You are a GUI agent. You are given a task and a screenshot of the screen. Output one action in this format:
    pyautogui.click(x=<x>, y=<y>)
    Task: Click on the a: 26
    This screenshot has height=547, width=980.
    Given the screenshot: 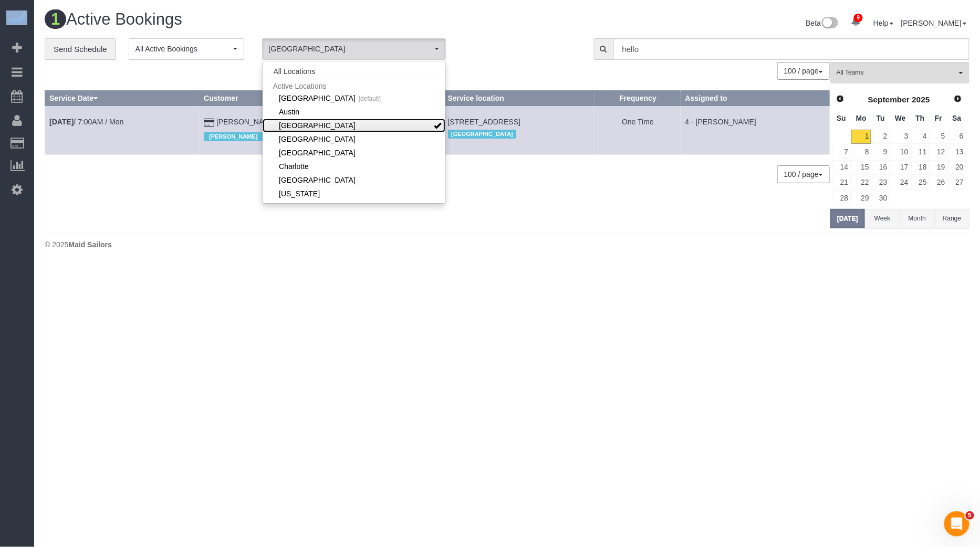 What is the action you would take?
    pyautogui.click(x=938, y=182)
    